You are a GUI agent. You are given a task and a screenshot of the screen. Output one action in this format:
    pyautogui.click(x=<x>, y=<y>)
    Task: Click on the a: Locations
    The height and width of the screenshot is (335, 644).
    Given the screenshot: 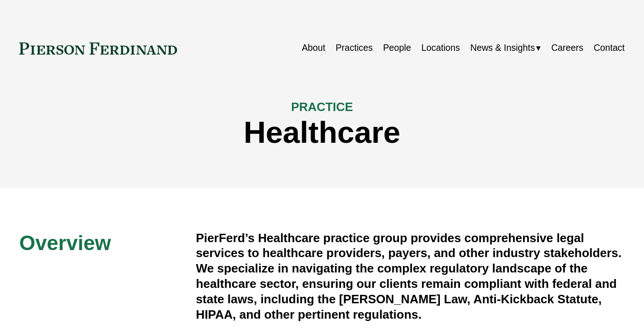 What is the action you would take?
    pyautogui.click(x=440, y=48)
    